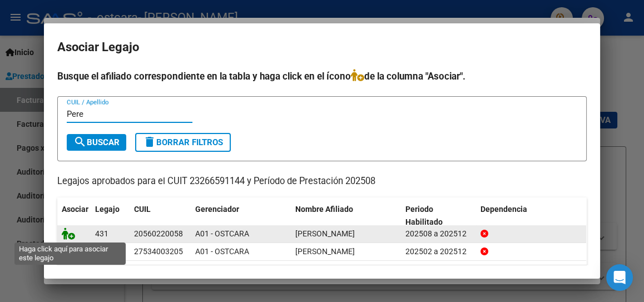 This screenshot has width=644, height=302. Describe the element at coordinates (438, 216) in the screenshot. I see `datatable-header-cell: Periodo Habilitado` at that location.